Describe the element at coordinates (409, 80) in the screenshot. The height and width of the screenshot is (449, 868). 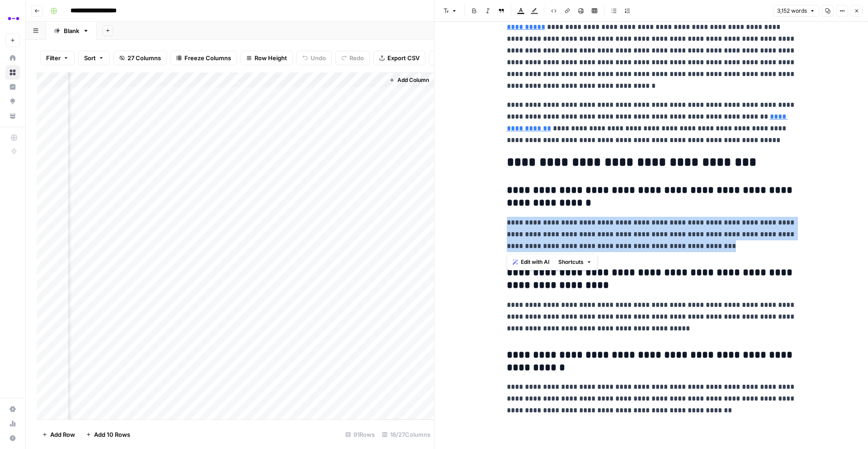
I see `button: Add Column` at that location.